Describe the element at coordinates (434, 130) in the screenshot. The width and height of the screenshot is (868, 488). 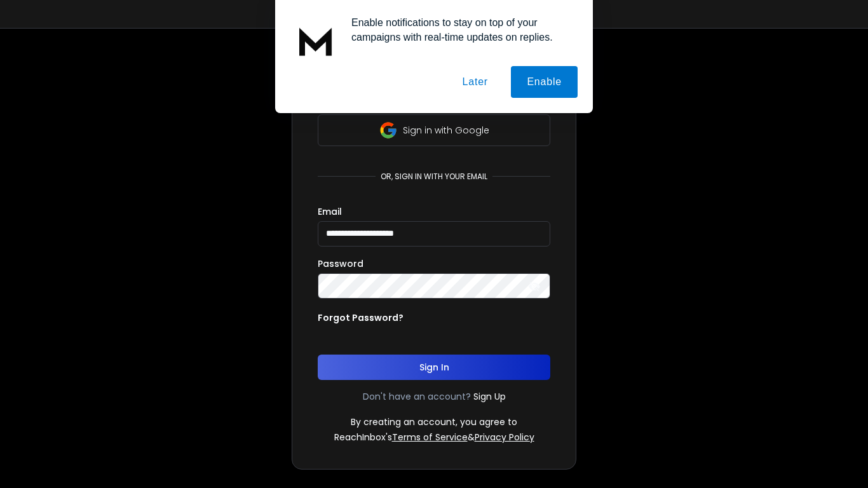
I see `button: Sign in with Google` at that location.